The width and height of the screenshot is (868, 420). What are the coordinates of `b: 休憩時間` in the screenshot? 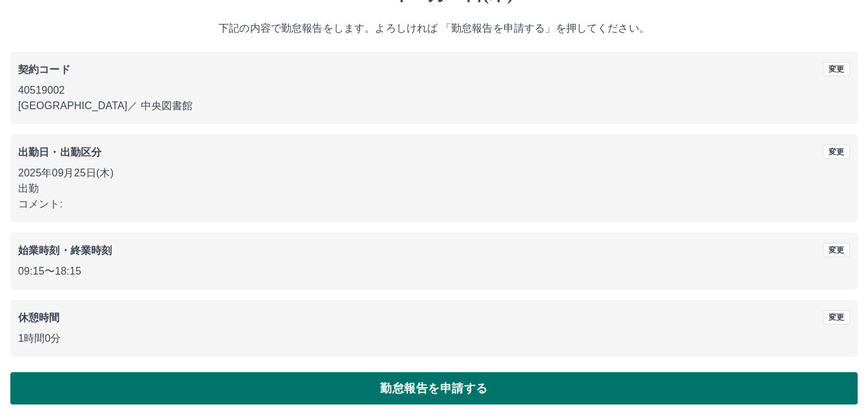 It's located at (39, 317).